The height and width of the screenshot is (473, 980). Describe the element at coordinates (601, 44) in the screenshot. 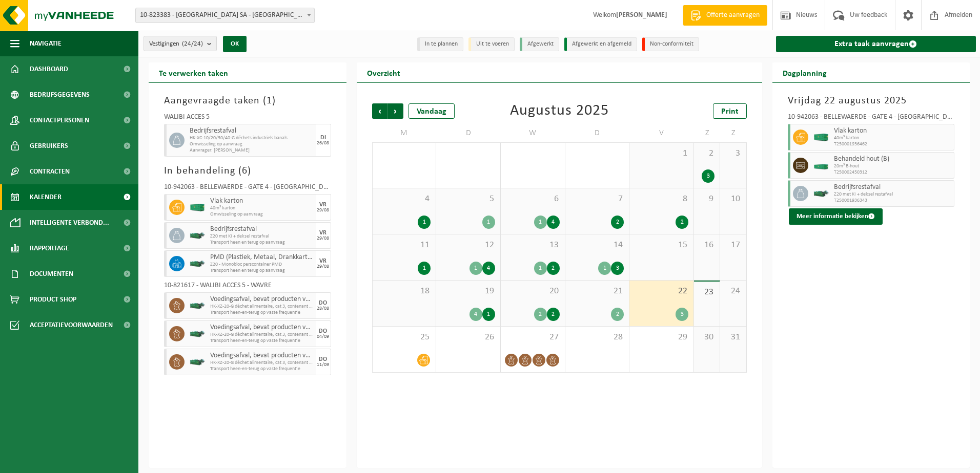

I see `li: Afgewerkt en afgemeld` at that location.